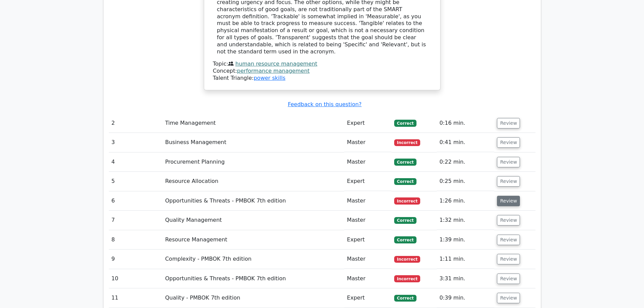 The image size is (644, 308). I want to click on td: Procurement Planning, so click(253, 162).